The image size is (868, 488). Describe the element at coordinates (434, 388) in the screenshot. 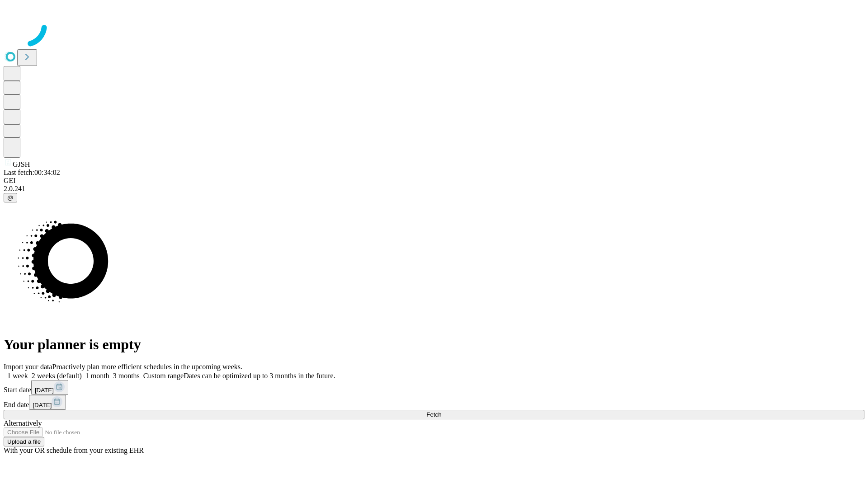

I see `div: Start date` at that location.